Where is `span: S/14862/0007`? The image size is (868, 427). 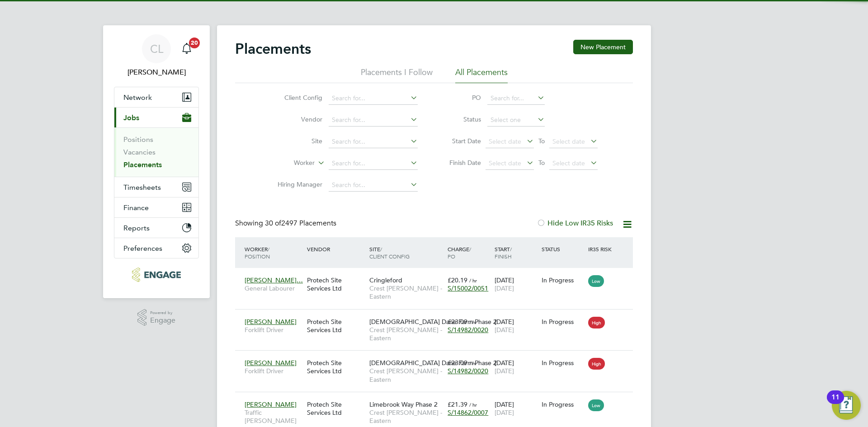 span: S/14862/0007 is located at coordinates (468, 412).